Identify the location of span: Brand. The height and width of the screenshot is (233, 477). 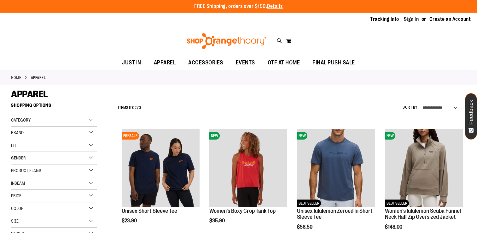
(17, 133).